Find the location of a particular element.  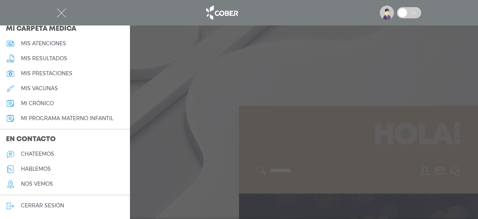

h5: mis atenciones is located at coordinates (43, 43).